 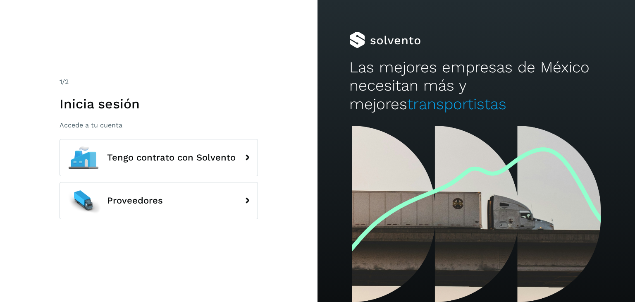 What do you see at coordinates (159, 82) in the screenshot?
I see `div: /2` at bounding box center [159, 82].